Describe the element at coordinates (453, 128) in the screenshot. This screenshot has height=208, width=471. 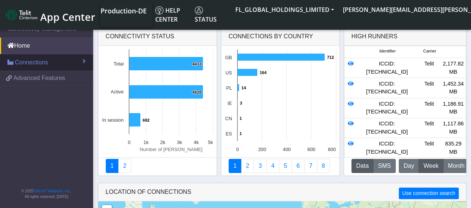
I see `div: 1,117.86 MB` at that location.